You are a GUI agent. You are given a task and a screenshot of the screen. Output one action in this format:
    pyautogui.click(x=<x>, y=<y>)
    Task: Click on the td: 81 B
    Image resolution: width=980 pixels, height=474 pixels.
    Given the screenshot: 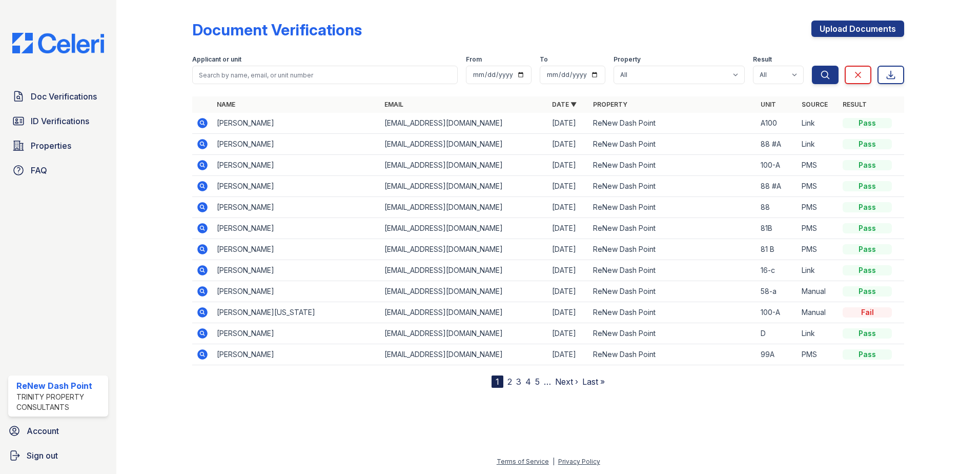 What is the action you would take?
    pyautogui.click(x=777, y=249)
    